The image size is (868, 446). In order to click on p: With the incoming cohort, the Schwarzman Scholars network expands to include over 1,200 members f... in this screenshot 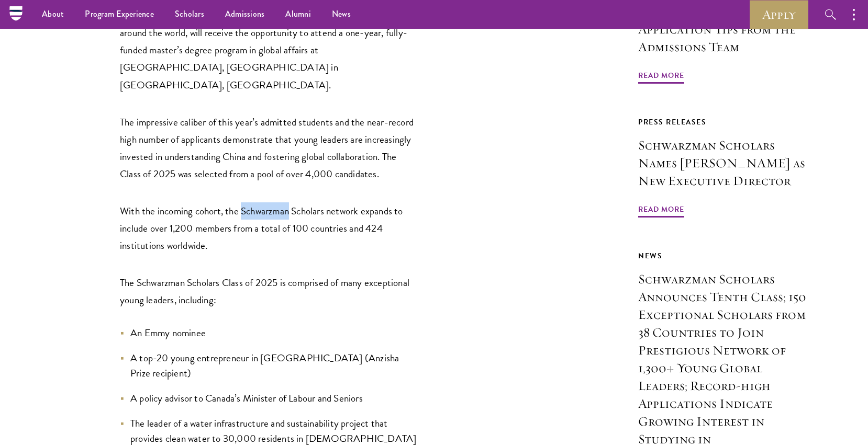, I will do `click(269, 228)`.